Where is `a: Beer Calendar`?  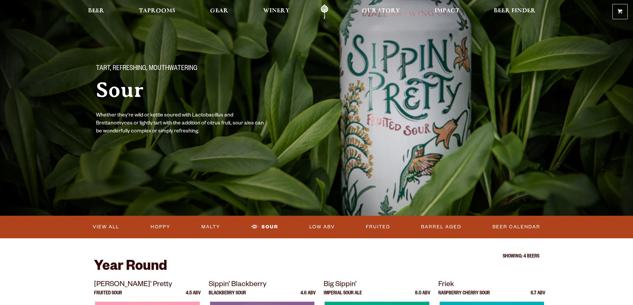 a: Beer Calendar is located at coordinates (516, 227).